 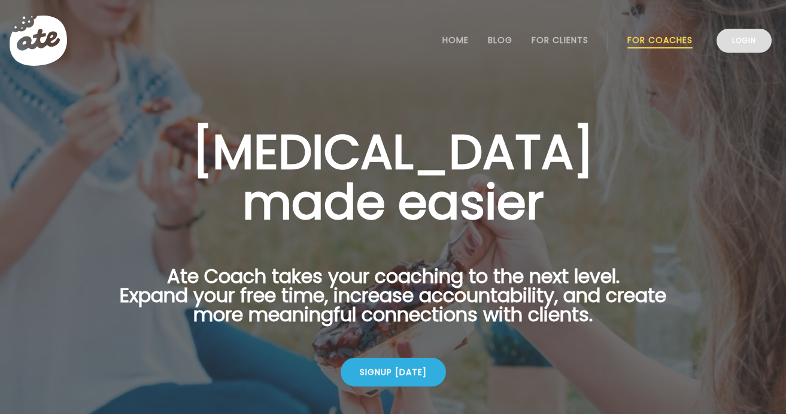 What do you see at coordinates (660, 40) in the screenshot?
I see `a: For Coaches` at bounding box center [660, 40].